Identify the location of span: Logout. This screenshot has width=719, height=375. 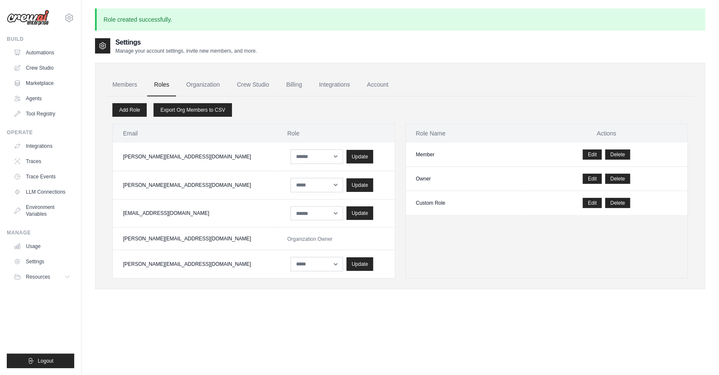
(45, 361).